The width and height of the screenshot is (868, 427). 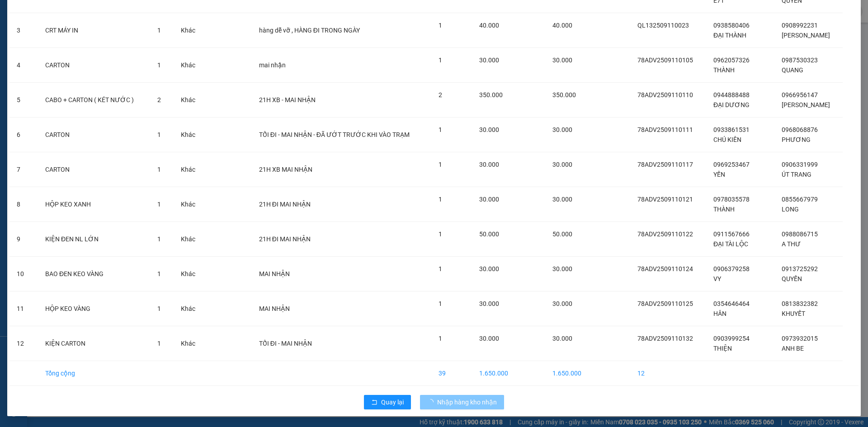 I want to click on span: ĐẠI TÀI LỘC, so click(x=731, y=244).